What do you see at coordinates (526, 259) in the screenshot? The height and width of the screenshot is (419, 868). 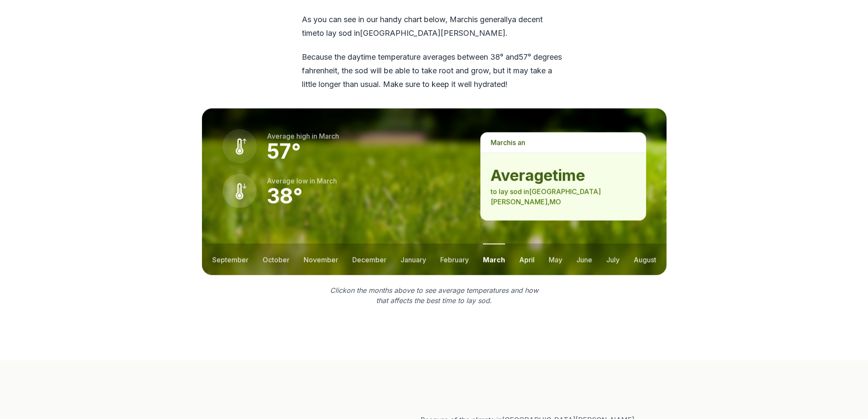 I see `button: april` at bounding box center [526, 259].